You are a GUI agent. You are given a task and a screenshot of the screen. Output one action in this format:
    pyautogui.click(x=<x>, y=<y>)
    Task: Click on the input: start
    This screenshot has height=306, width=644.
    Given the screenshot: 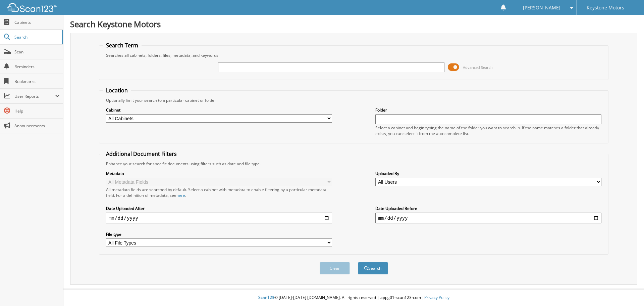 What is the action you would take?
    pyautogui.click(x=219, y=218)
    